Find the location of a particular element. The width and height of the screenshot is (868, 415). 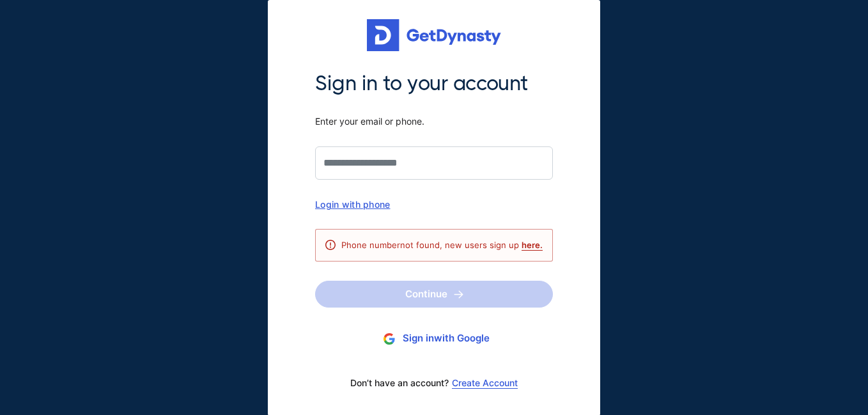

a: here. is located at coordinates (532, 245).